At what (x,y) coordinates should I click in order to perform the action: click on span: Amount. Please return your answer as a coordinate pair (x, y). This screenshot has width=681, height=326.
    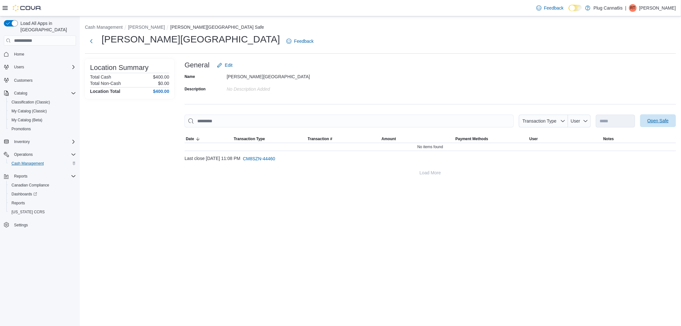
    Looking at the image, I should click on (388, 139).